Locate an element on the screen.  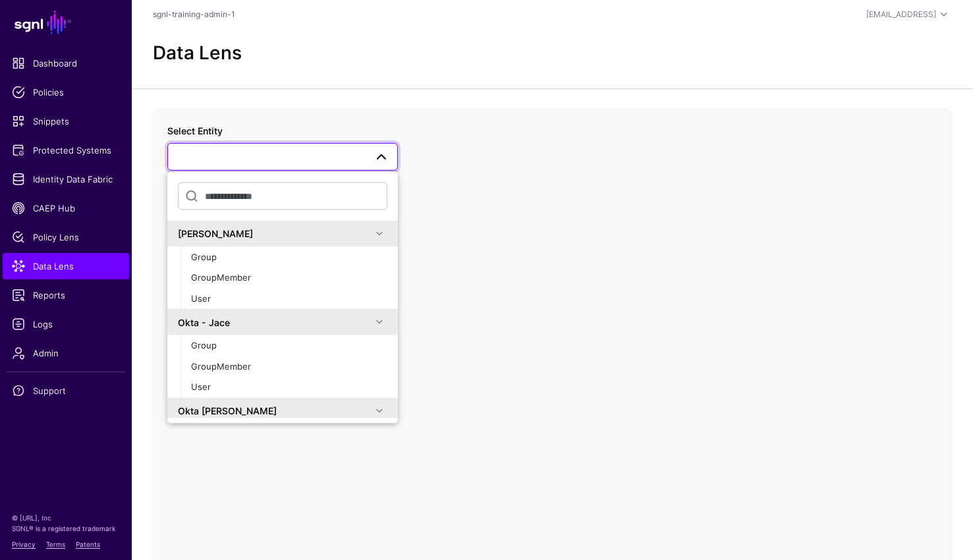
a: Policy Lens is located at coordinates (66, 237).